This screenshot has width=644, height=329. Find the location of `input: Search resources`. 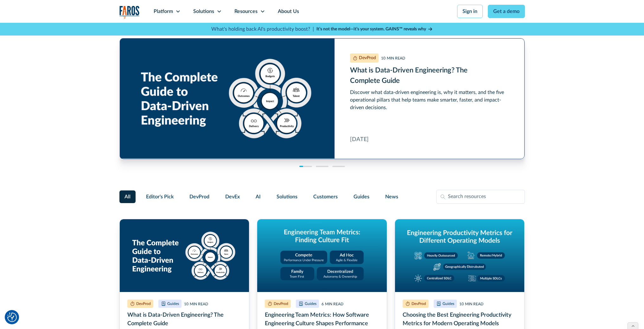

input: Search resources is located at coordinates (481, 197).